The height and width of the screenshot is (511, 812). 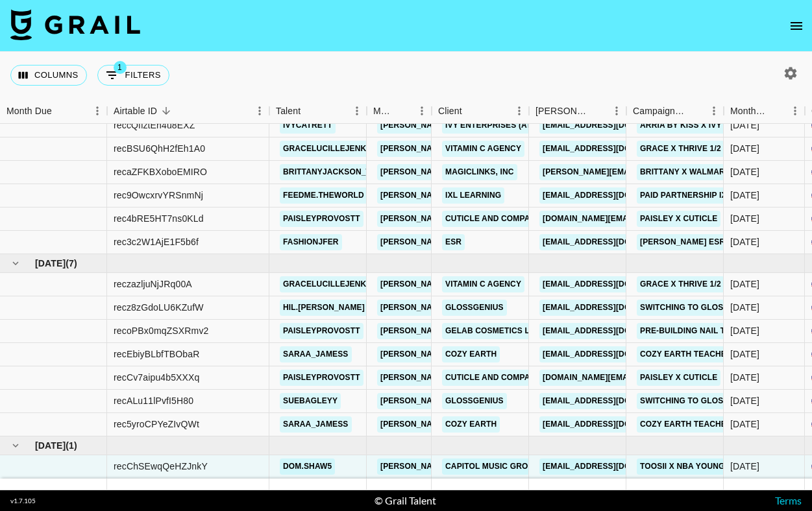 I want to click on div: Airtable ID, so click(x=135, y=111).